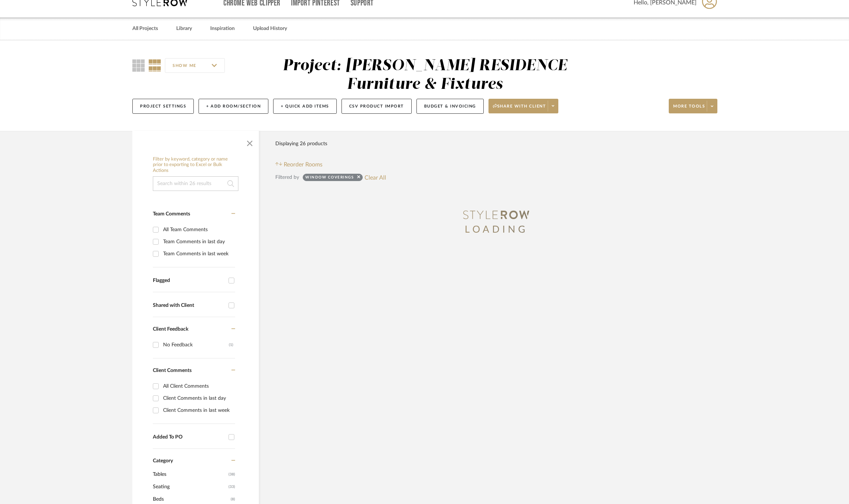 This screenshot has height=504, width=849. I want to click on span: Seating, so click(190, 487).